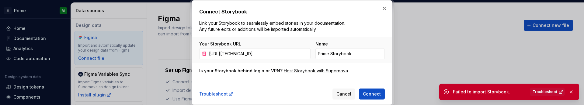 The height and width of the screenshot is (105, 584). I want to click on span: Troubleshoot, so click(545, 92).